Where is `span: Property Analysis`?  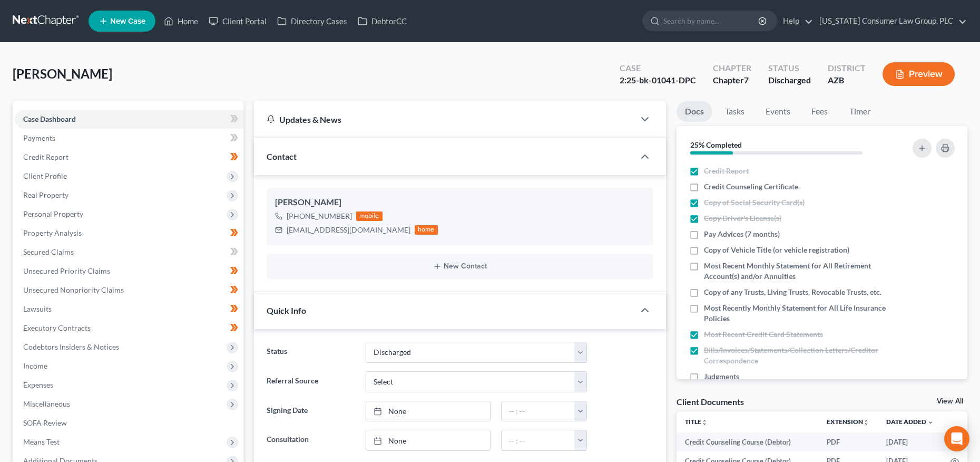
span: Property Analysis is located at coordinates (52, 233).